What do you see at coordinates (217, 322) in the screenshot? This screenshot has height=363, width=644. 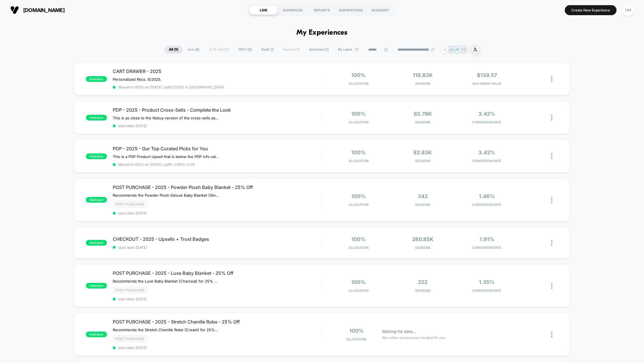 I see `span: POST PURCHASE - 2025 - Stretch Chenille Robe - 25% Off` at bounding box center [217, 322].